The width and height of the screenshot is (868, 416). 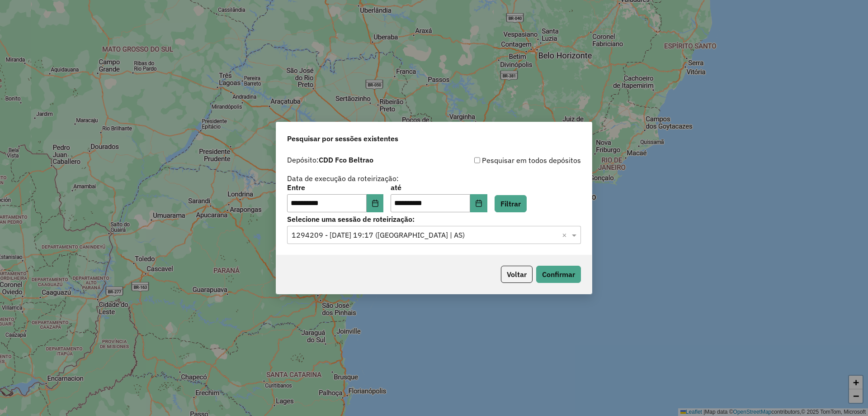 What do you see at coordinates (507, 160) in the screenshot?
I see `div: Pesquisar em todos depósitos` at bounding box center [507, 160].